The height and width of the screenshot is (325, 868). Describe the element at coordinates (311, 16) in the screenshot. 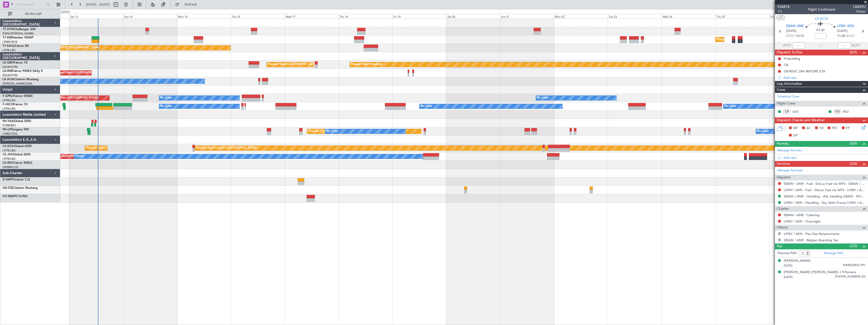

I see `div: Wed 17` at that location.